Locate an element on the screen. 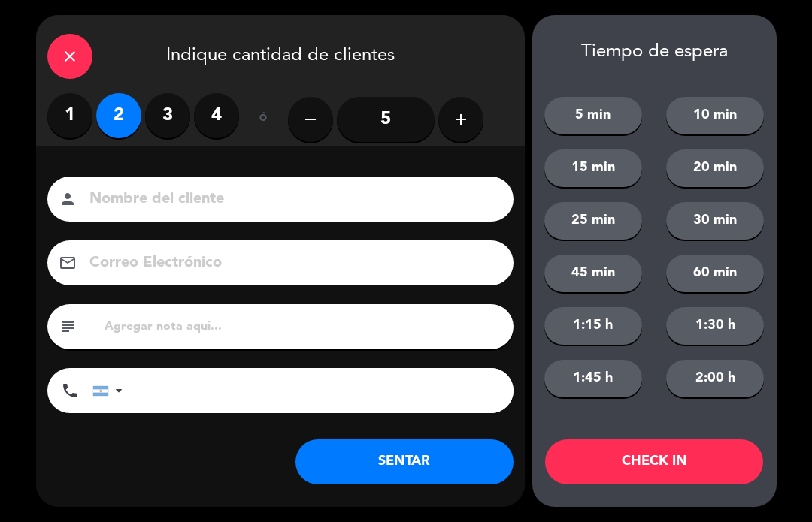 This screenshot has height=522, width=812. div: Argentina: +54 is located at coordinates (110, 391).